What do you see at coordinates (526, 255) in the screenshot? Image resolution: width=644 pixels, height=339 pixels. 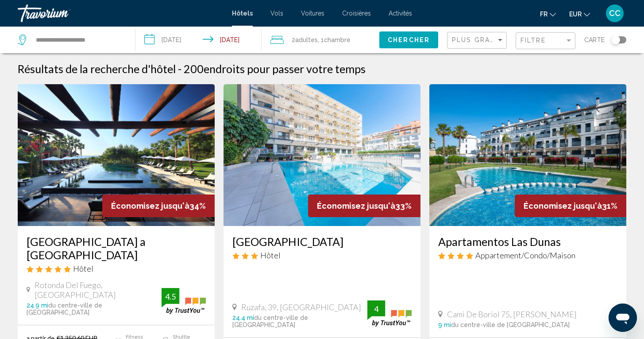 I see `span: Appartement/Condo/Maison` at bounding box center [526, 255].